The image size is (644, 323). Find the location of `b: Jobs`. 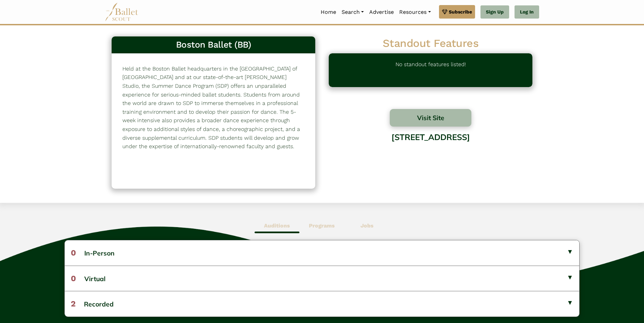

b: Jobs is located at coordinates (367, 225).